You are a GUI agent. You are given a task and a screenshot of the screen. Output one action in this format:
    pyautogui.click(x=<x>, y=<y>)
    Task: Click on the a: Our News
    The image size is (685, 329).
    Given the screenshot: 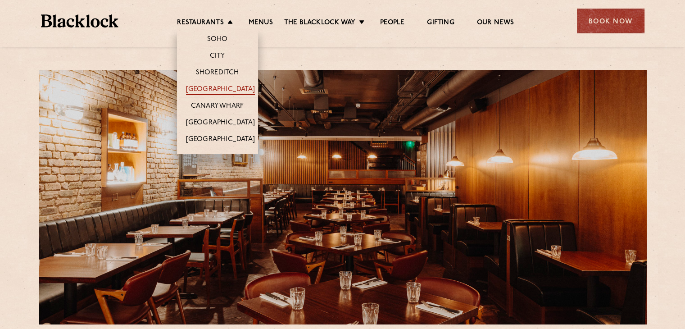 What is the action you would take?
    pyautogui.click(x=495, y=23)
    